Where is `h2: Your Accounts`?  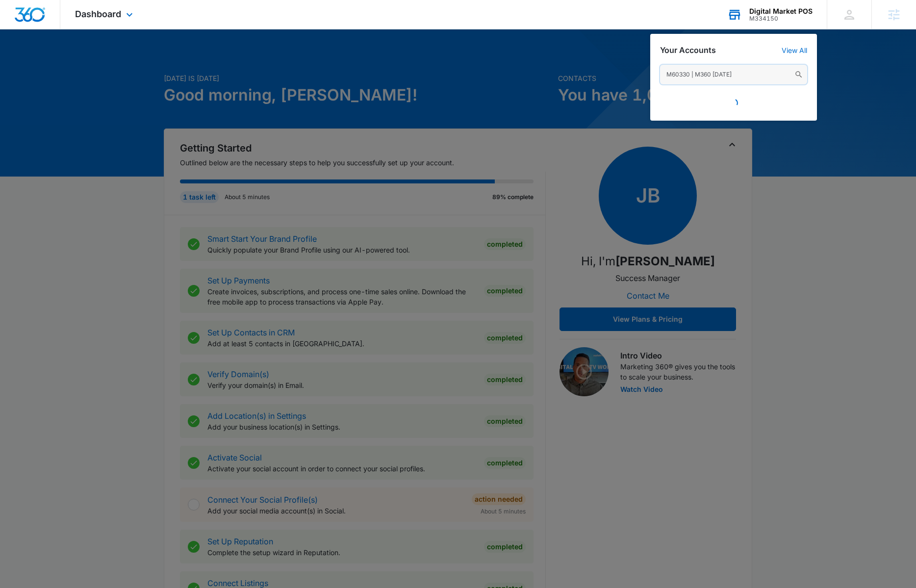 h2: Your Accounts is located at coordinates (688, 50).